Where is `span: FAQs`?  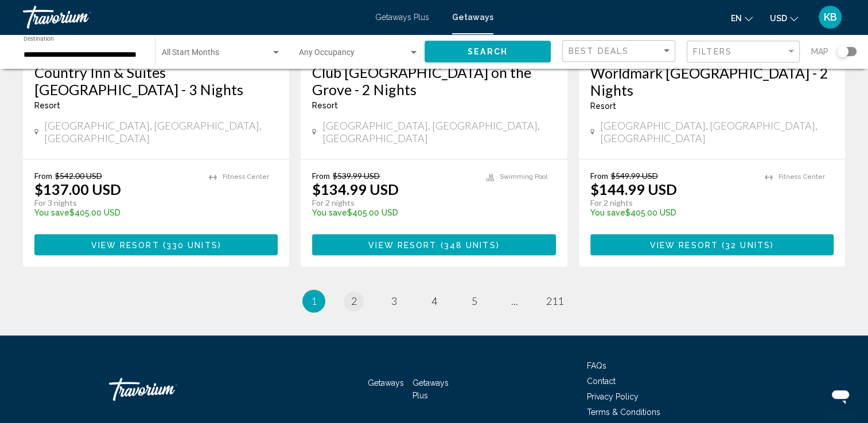 span: FAQs is located at coordinates (596, 366).